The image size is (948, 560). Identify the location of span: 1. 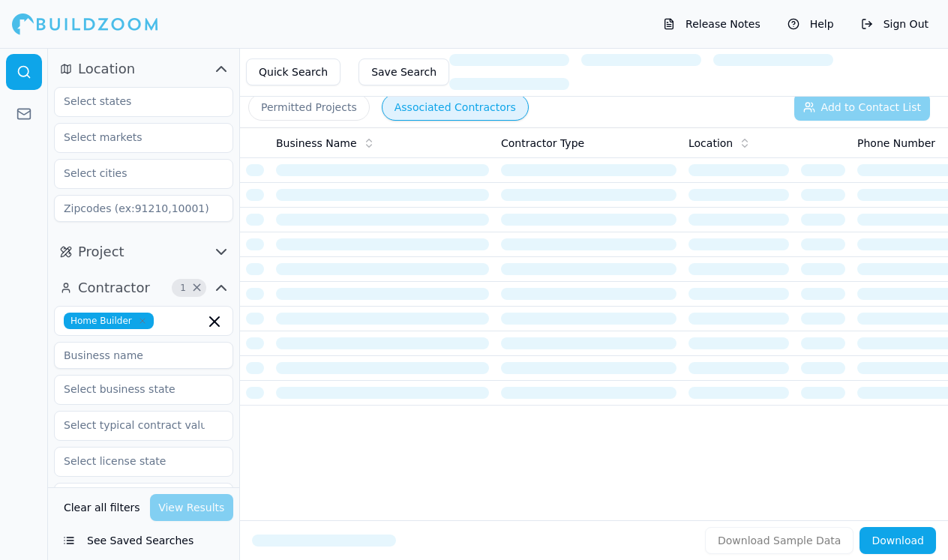
(183, 288).